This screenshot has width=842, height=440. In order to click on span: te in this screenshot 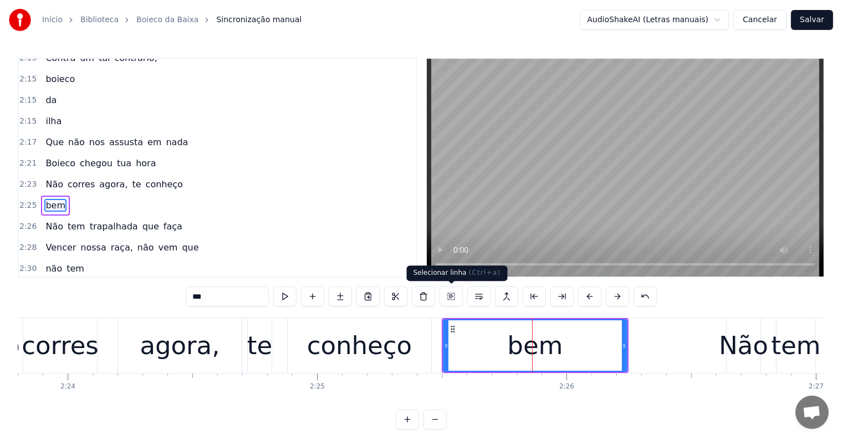, I will do `click(137, 184)`.